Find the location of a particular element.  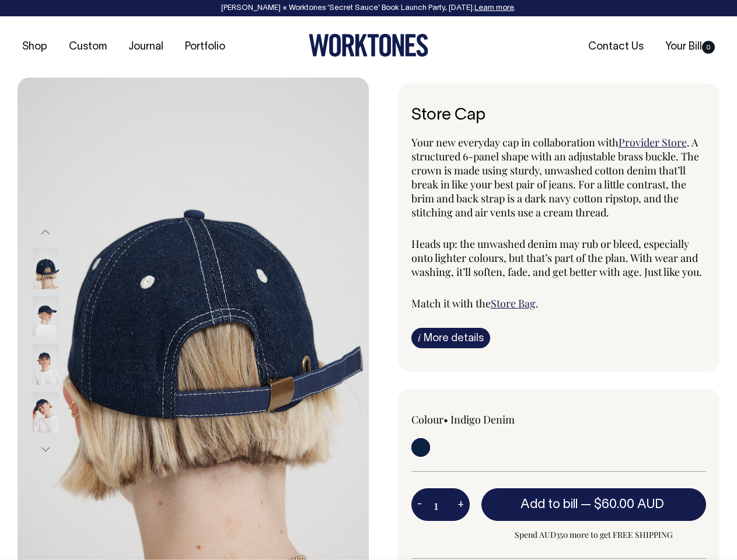

button: Previous is located at coordinates (46, 232).